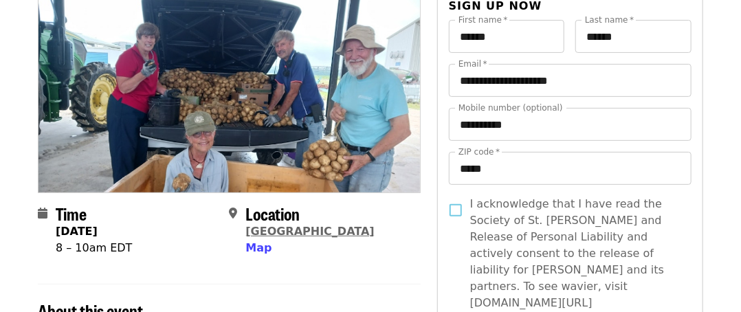 The image size is (741, 312). What do you see at coordinates (258, 248) in the screenshot?
I see `button: Map` at bounding box center [258, 248].